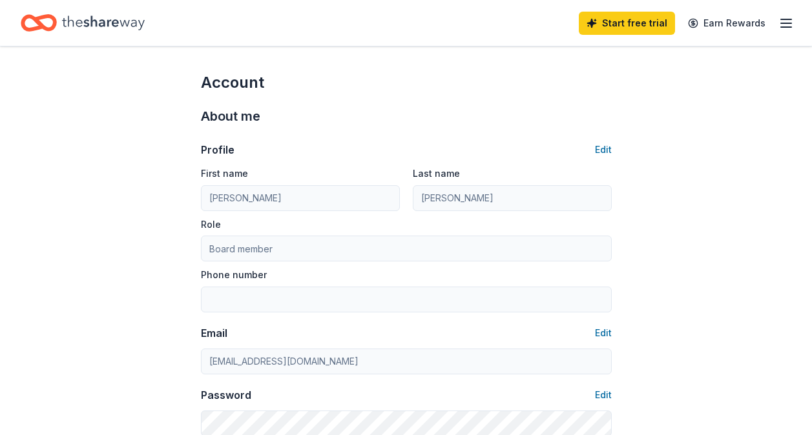 This screenshot has height=435, width=812. I want to click on div: Email, so click(214, 333).